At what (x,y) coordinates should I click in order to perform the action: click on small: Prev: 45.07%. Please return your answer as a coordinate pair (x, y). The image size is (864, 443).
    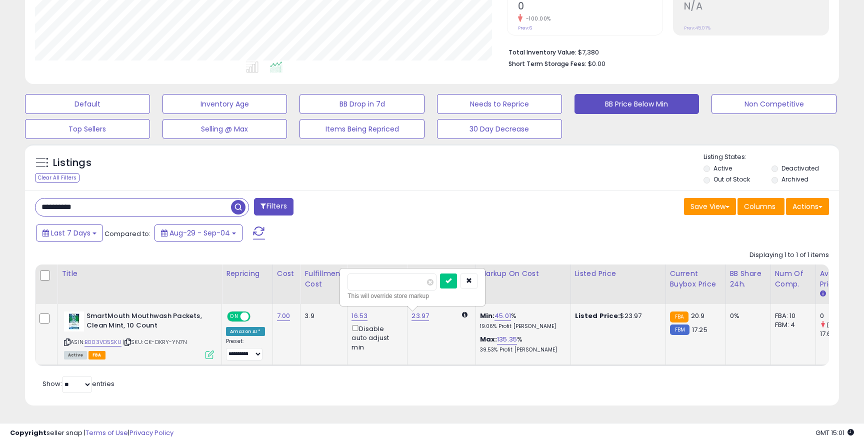
    Looking at the image, I should click on (697, 28).